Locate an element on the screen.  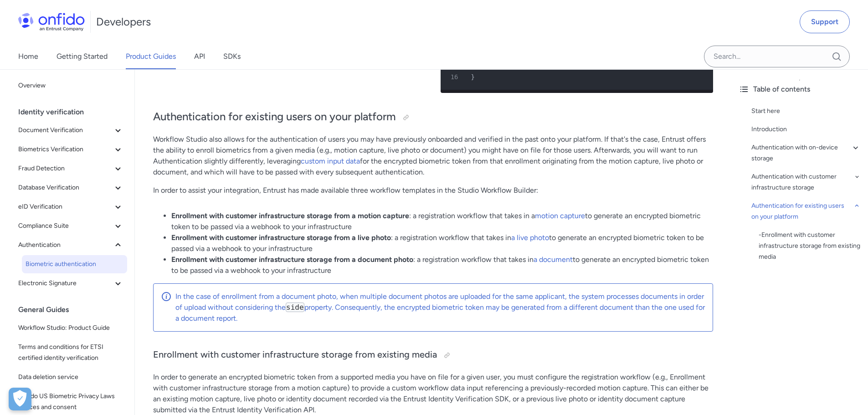
div: Cookie Preferences is located at coordinates (20, 399).